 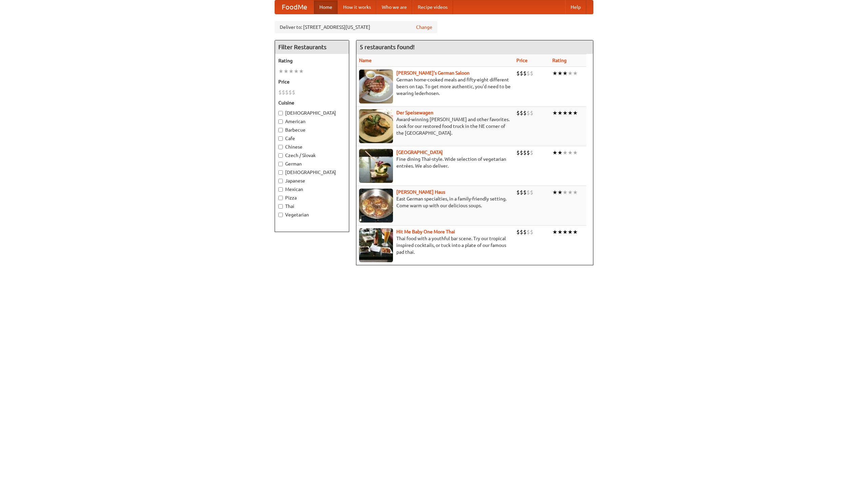 What do you see at coordinates (376, 87) in the screenshot?
I see `img: esthers.jpg` at bounding box center [376, 87].